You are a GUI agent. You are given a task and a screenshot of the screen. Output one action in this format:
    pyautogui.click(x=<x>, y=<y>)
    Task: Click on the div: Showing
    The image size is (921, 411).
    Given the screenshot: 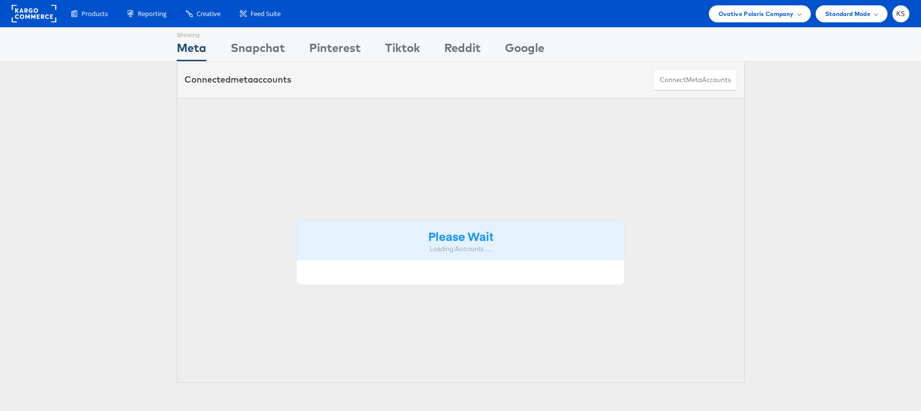 What is the action you would take?
    pyautogui.click(x=191, y=33)
    